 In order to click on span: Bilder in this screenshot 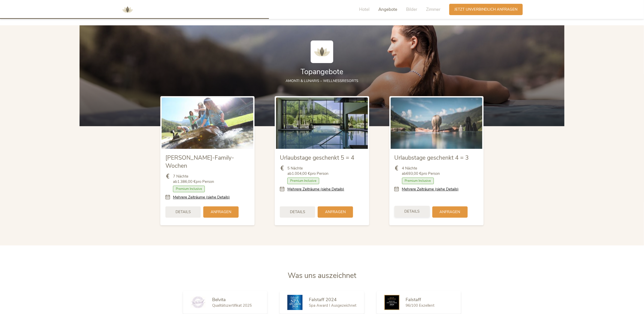, I will do `click(412, 9)`.